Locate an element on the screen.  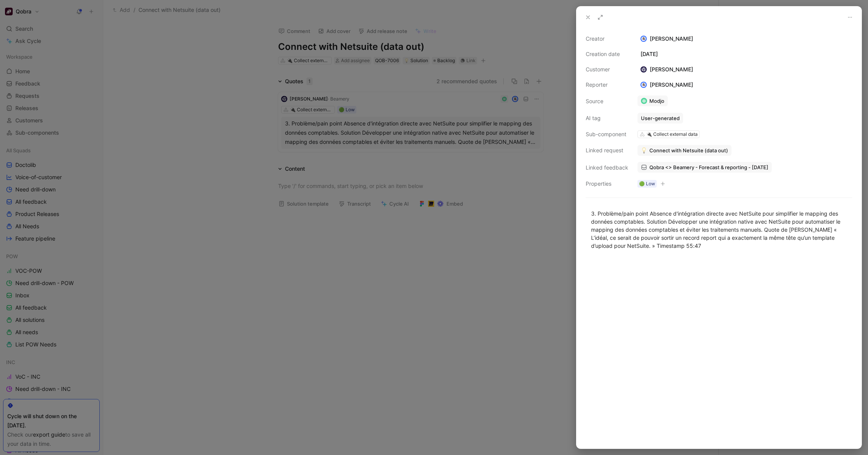
div: Linked request is located at coordinates (607, 151).